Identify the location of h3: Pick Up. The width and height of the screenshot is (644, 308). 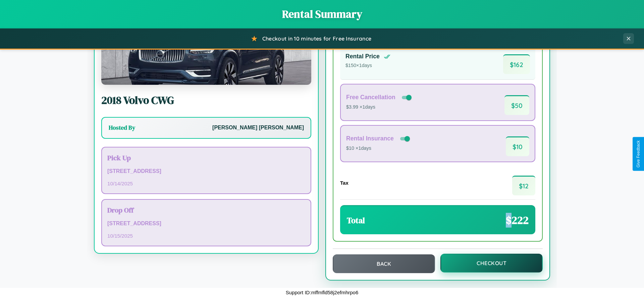
(206, 158).